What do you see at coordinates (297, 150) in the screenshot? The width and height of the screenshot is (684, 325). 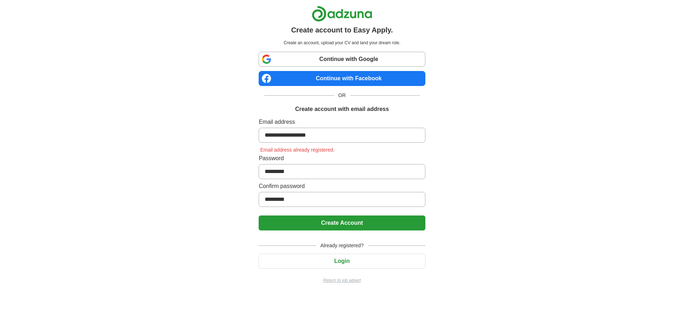 I see `span: Email address already registered.` at bounding box center [297, 150].